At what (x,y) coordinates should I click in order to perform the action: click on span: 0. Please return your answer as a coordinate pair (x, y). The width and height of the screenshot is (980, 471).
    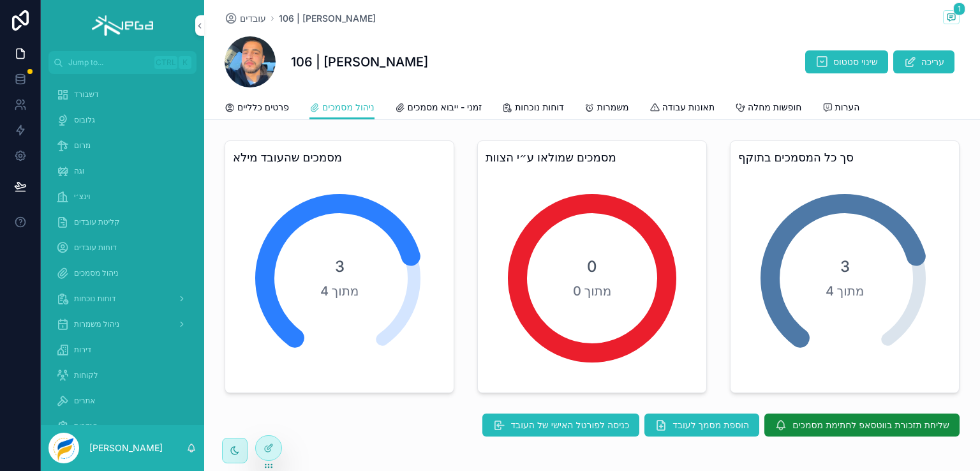
    Looking at the image, I should click on (592, 267).